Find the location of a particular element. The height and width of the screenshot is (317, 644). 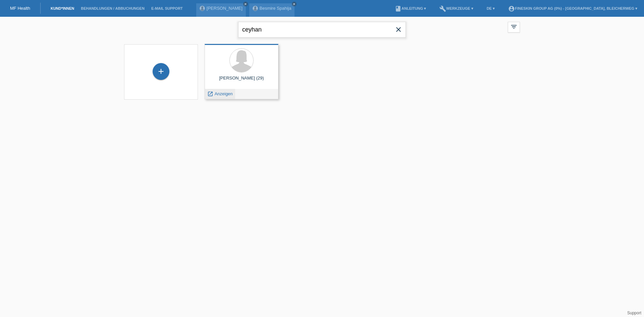

a: buildWerkzeuge ▾ is located at coordinates (456, 8).